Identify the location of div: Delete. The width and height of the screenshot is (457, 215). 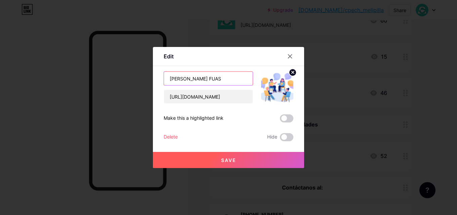
(171, 137).